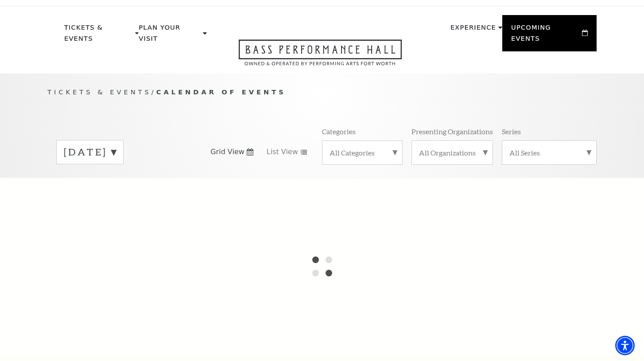  Describe the element at coordinates (545, 36) in the screenshot. I see `p: Upcoming Events` at that location.